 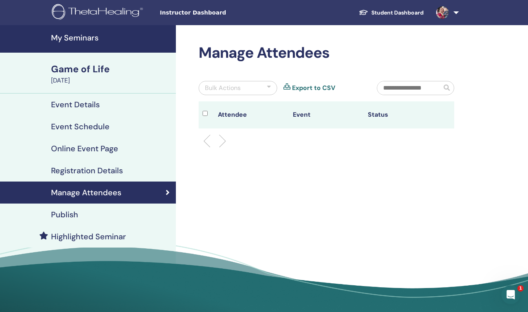 I want to click on th: Attendee, so click(x=251, y=115).